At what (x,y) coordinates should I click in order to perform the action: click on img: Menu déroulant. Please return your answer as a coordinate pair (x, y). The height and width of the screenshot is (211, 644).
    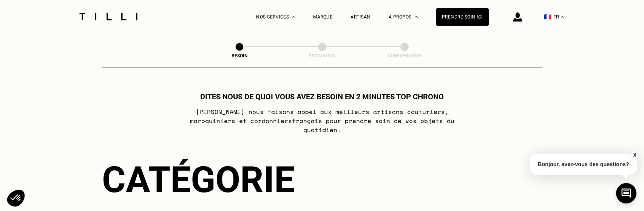
    Looking at the image, I should click on (293, 16).